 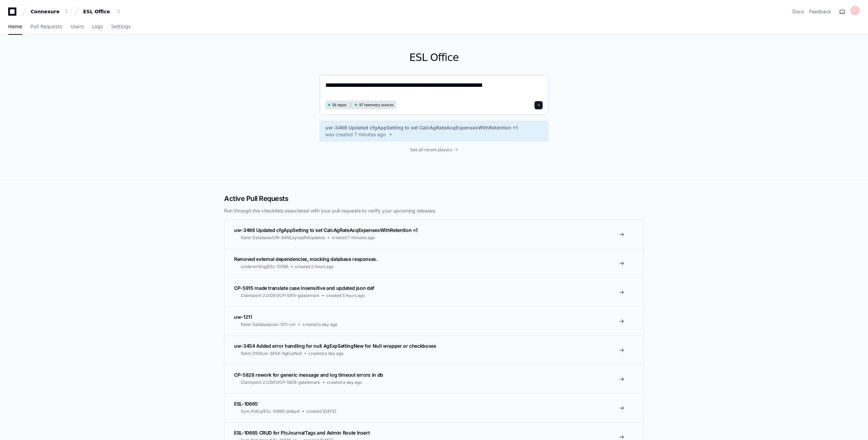 I want to click on a: See all recent players, so click(x=434, y=150).